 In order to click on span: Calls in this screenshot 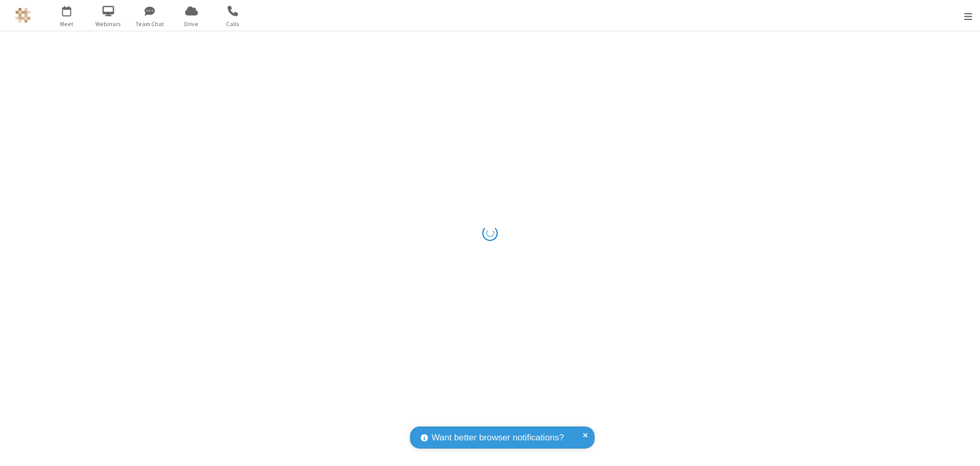, I will do `click(232, 24)`.